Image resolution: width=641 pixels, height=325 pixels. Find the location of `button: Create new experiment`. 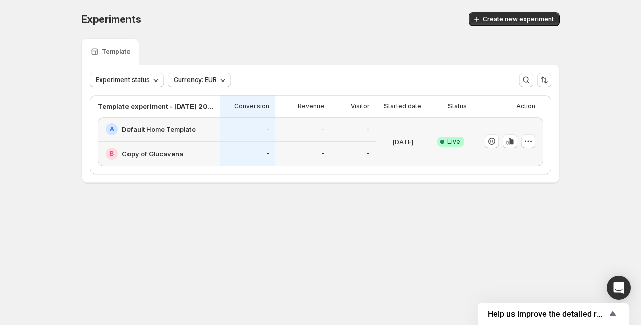

button: Create new experiment is located at coordinates (514, 19).